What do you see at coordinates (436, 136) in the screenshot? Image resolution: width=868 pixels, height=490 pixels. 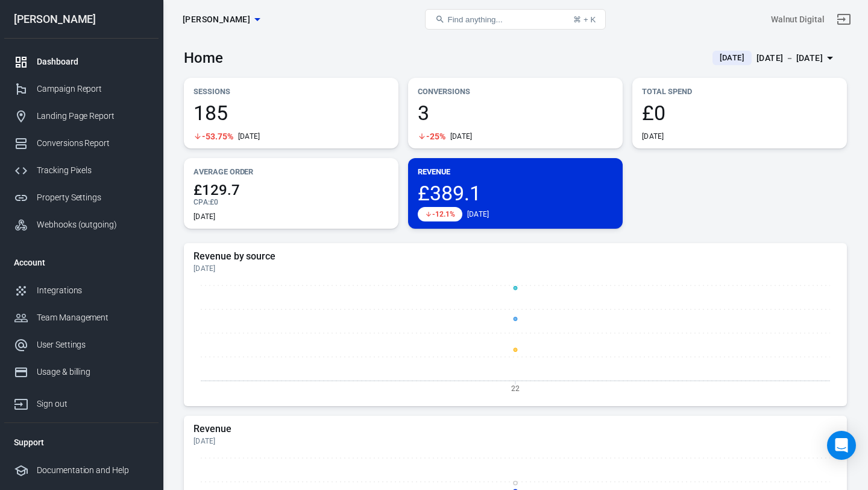 I see `span: -25%` at bounding box center [436, 136].